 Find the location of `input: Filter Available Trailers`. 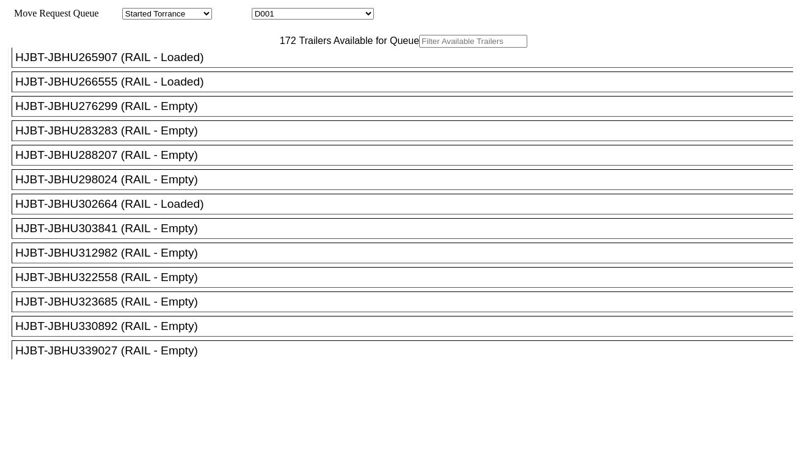

input: Filter Available Trailers is located at coordinates (473, 41).